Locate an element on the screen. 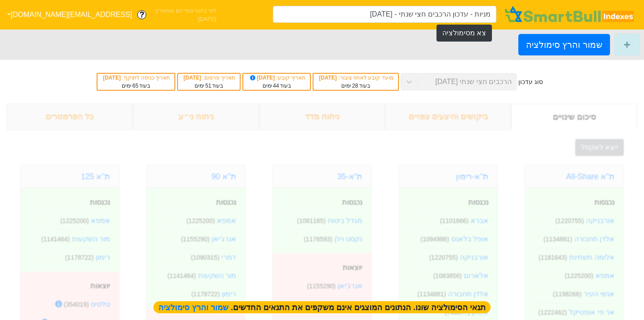  div: כל הפרמטרים is located at coordinates (70, 116).